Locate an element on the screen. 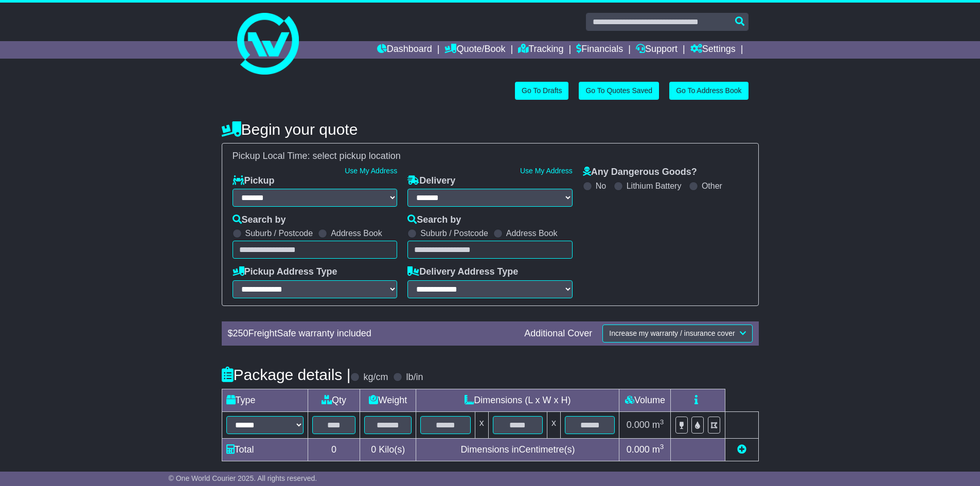  label: Other is located at coordinates (712, 185).